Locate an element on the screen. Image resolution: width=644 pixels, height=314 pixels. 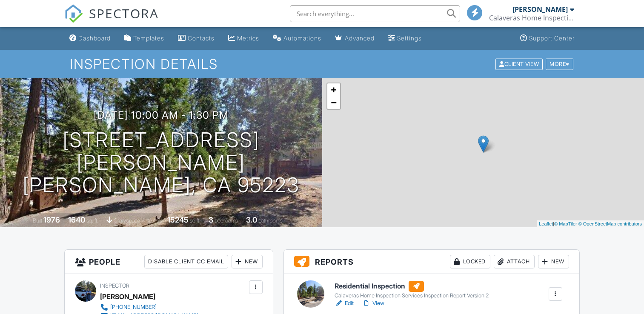
span: Lot Size is located at coordinates (157, 221).